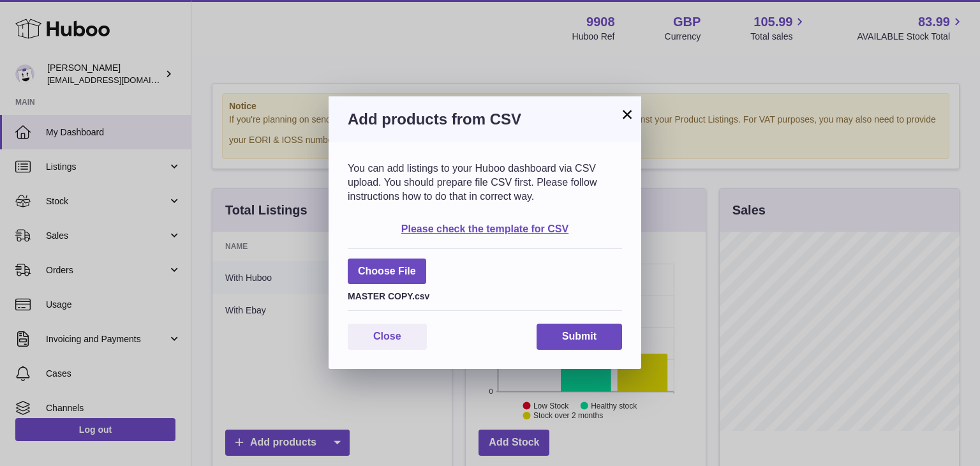  What do you see at coordinates (485, 119) in the screenshot?
I see `h3: Add products from CSV` at bounding box center [485, 119].